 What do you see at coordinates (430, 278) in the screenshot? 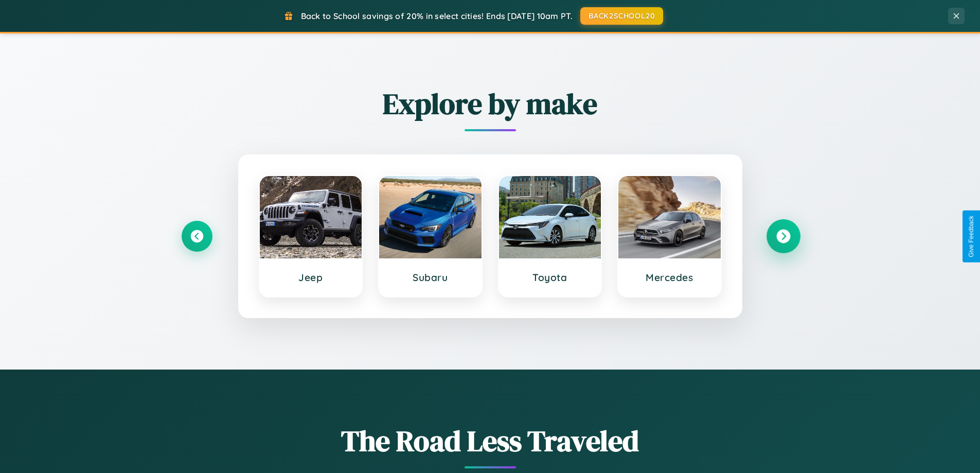
I see `h3: Subaru` at bounding box center [430, 278].